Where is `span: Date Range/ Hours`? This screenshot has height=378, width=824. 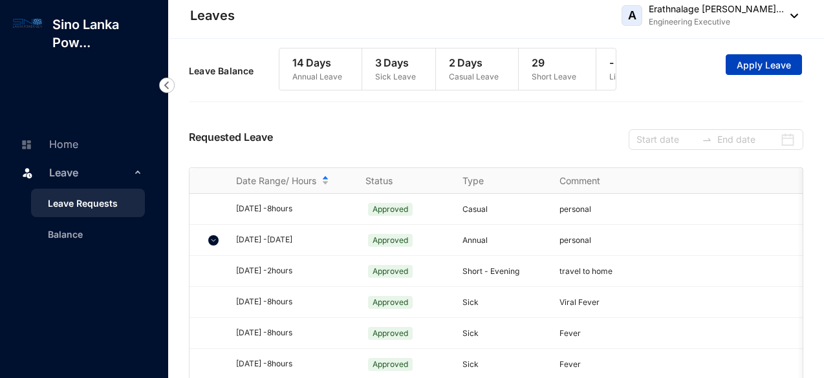 span: Date Range/ Hours is located at coordinates (276, 181).